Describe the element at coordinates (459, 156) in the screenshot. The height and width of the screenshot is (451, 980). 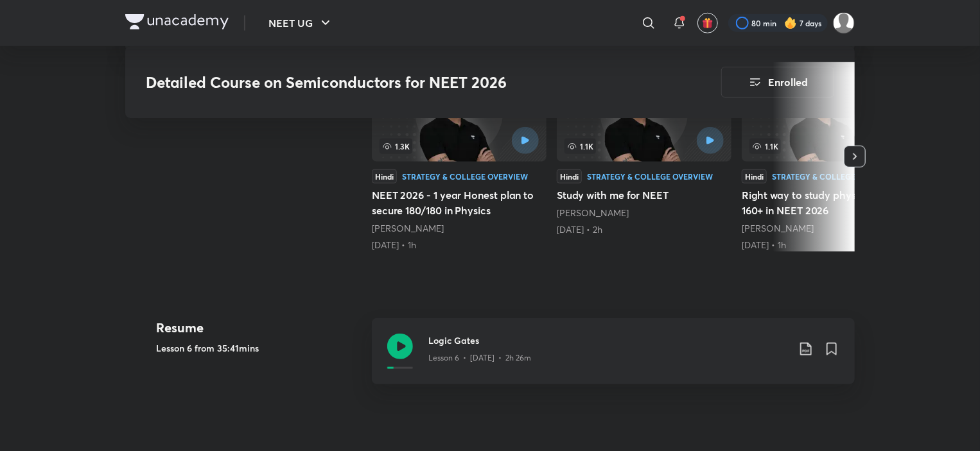
I see `a: 1.3KHindiStrategy & College OverviewNEET 2026 - 1 year Honest plan to secure 180/180 in Physics[P...` at that location.